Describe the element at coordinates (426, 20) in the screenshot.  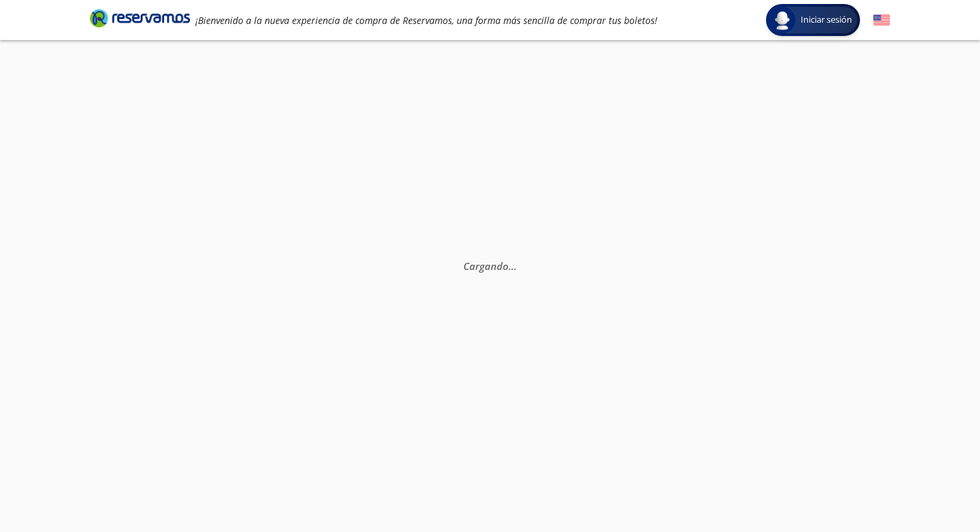
I see `em: ¡Bienvenido a la nueva experiencia de compra de Reservamos, una forma más sencilla de comprar tus...` at that location.